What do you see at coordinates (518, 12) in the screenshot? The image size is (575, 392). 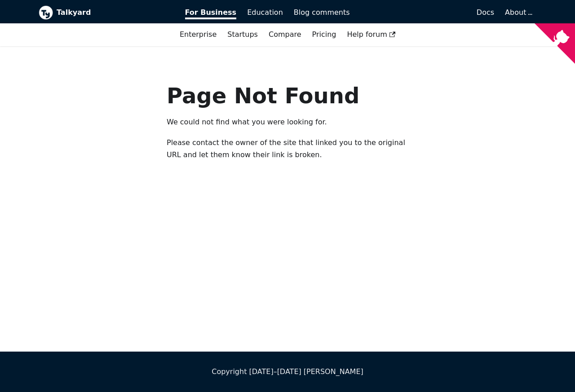 I see `span: About` at bounding box center [518, 12].